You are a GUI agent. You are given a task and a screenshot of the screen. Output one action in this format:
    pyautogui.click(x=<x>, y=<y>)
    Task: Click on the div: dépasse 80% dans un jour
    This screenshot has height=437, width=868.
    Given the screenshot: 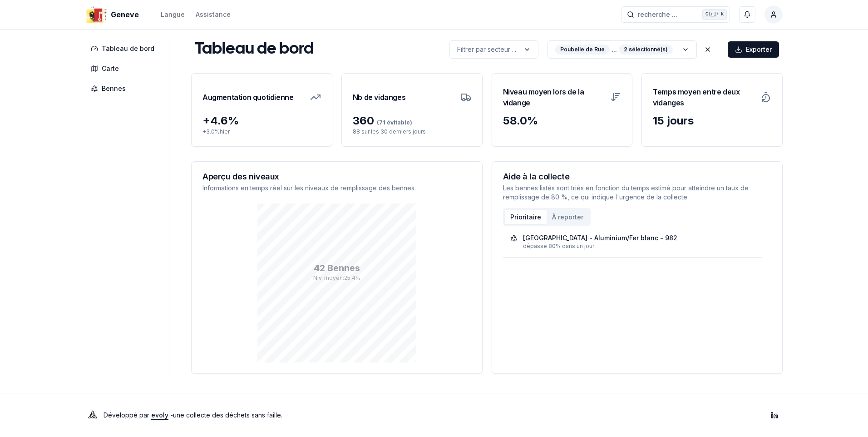 What is the action you would take?
    pyautogui.click(x=639, y=246)
    